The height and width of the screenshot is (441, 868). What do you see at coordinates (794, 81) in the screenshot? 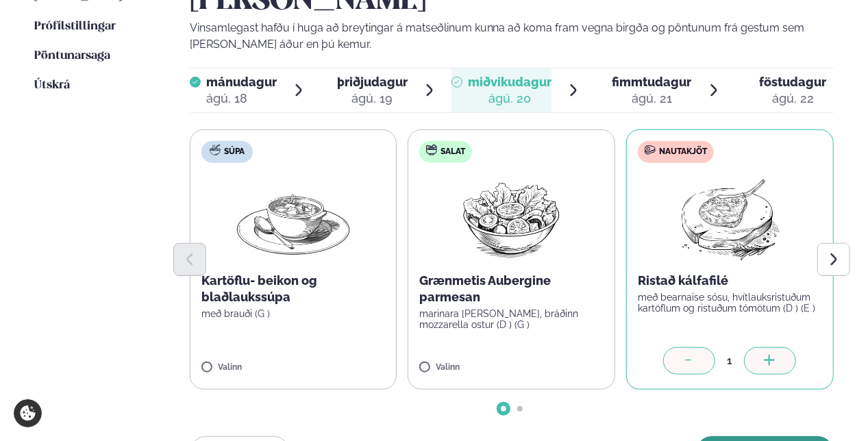
I see `span: föstudagur` at bounding box center [794, 81].